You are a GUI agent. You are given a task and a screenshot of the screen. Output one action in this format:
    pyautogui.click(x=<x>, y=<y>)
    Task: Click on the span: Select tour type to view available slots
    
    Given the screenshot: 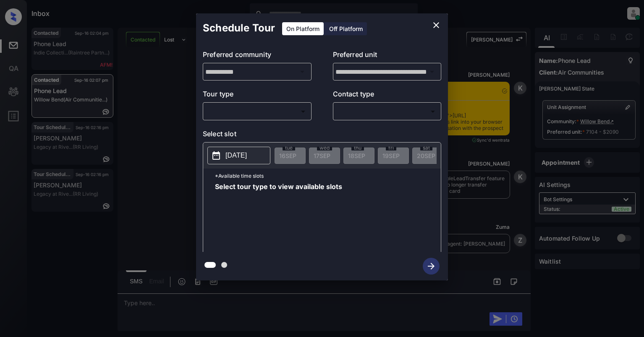 What is the action you would take?
    pyautogui.click(x=278, y=217)
    